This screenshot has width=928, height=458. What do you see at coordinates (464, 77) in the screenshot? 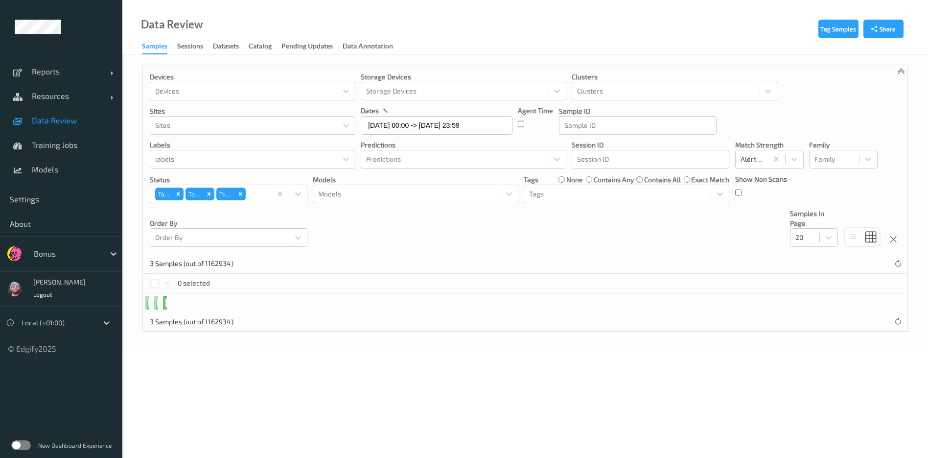
I see `p: Storage Devices` at bounding box center [464, 77].